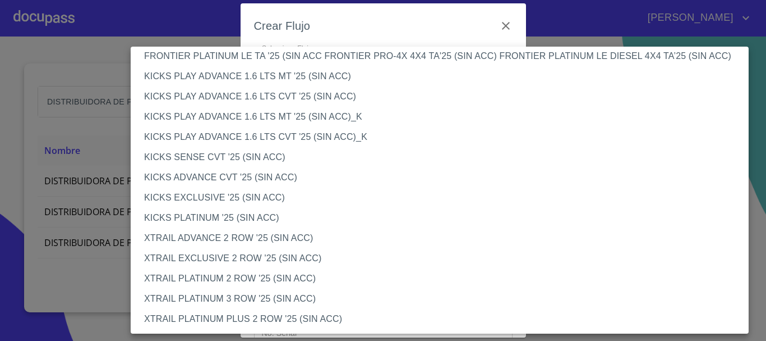 This screenshot has height=341, width=766. Describe the element at coordinates (444, 137) in the screenshot. I see `li: KICKS PLAY ADVANCE 1.6 LTS CVT '25 (SIN ACC)_K` at that location.